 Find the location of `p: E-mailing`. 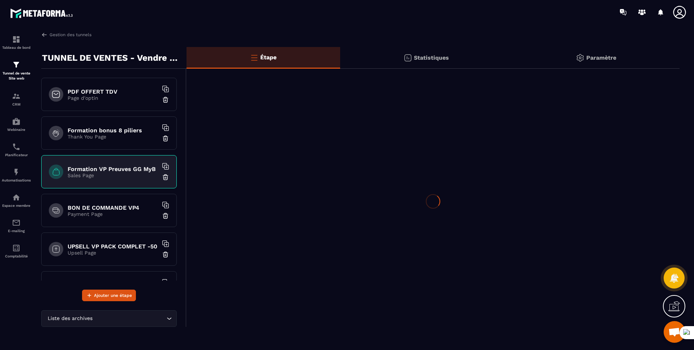

p: E-mailing is located at coordinates (16, 231).